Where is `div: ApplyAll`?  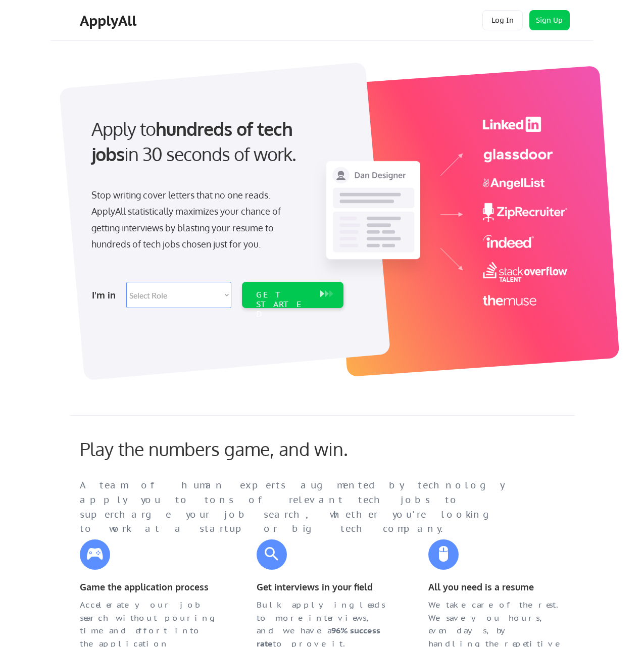 div: ApplyAll is located at coordinates (110, 21).